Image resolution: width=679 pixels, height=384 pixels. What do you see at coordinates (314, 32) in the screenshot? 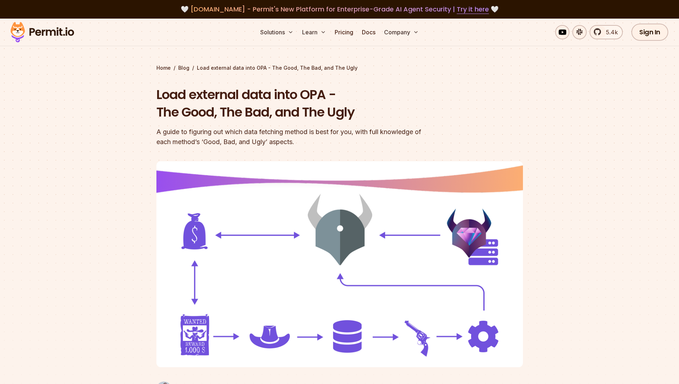
I see `button: Learn` at bounding box center [314, 32].